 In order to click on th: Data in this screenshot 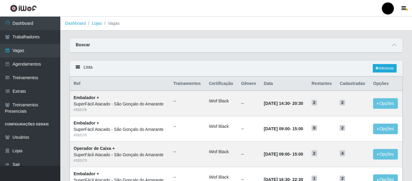, I will do `click(284, 83)`.